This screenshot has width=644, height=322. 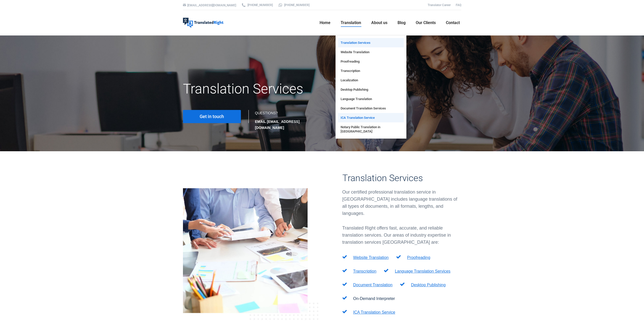 What do you see at coordinates (350, 61) in the screenshot?
I see `span: Proofreading` at bounding box center [350, 61].